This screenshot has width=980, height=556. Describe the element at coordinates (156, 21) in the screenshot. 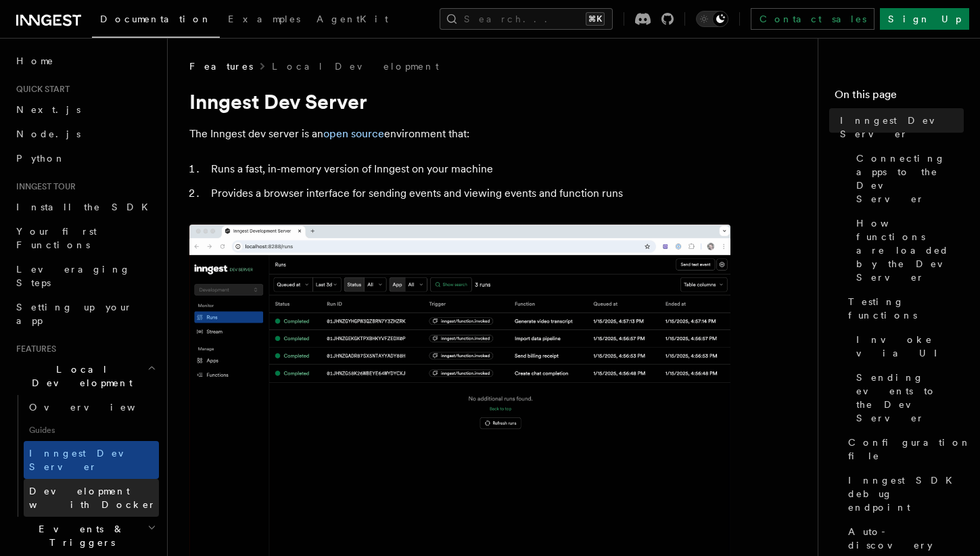

I see `a: Documentation` at that location.